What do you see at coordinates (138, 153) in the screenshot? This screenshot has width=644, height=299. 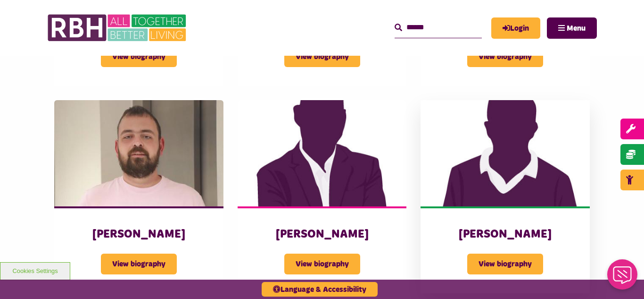 I see `img: Jason Reilly` at bounding box center [138, 153].